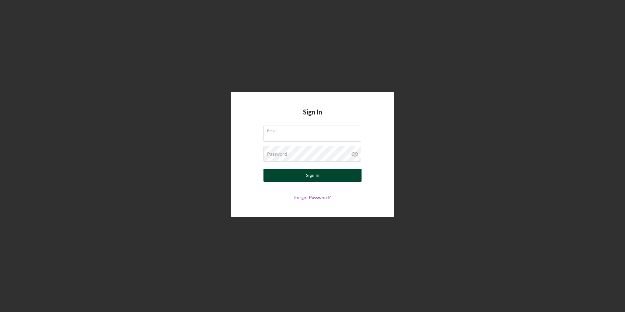  What do you see at coordinates (313, 175) in the screenshot?
I see `div: Sign In` at bounding box center [313, 175].